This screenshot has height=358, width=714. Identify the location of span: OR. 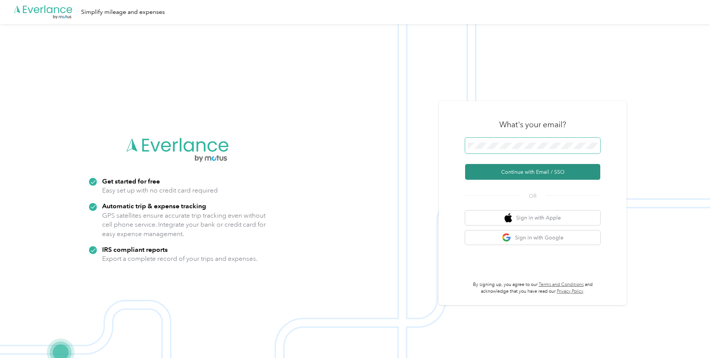
(532, 196).